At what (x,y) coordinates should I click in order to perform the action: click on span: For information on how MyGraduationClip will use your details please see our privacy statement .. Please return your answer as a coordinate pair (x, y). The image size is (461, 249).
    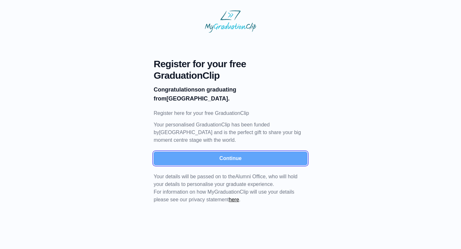
    Looking at the image, I should click on (225, 188).